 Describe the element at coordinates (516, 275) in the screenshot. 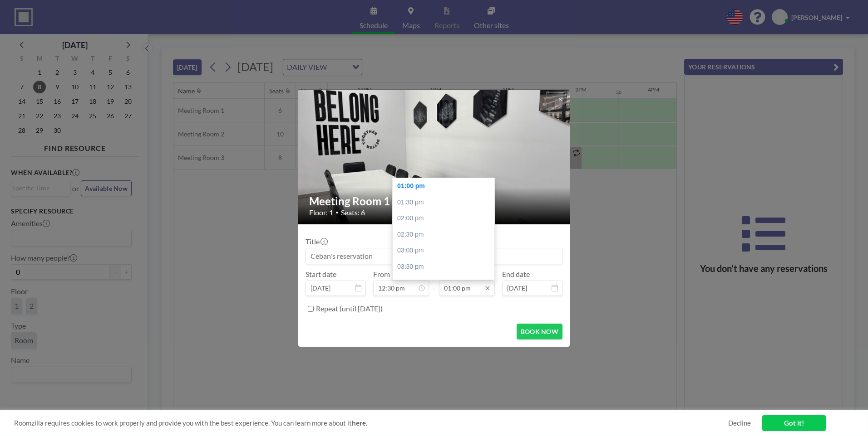

I see `label: End date` at that location.